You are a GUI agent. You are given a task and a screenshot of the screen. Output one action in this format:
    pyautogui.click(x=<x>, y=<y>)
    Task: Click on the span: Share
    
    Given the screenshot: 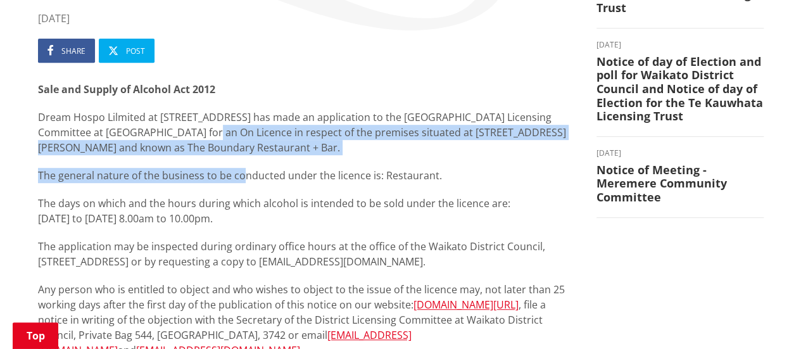 What is the action you would take?
    pyautogui.click(x=73, y=51)
    